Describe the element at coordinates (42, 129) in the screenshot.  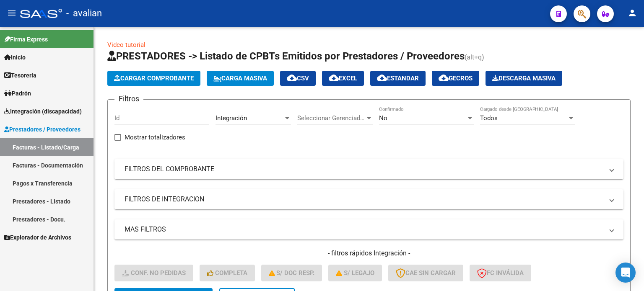
I see `span: Prestadores / Proveedores` at that location.